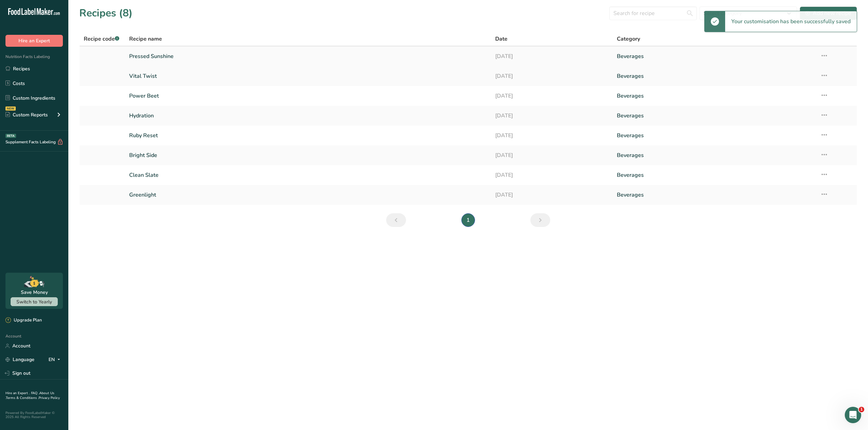  What do you see at coordinates (22, 398) in the screenshot?
I see `a: Terms & Conditions .` at bounding box center [22, 398].